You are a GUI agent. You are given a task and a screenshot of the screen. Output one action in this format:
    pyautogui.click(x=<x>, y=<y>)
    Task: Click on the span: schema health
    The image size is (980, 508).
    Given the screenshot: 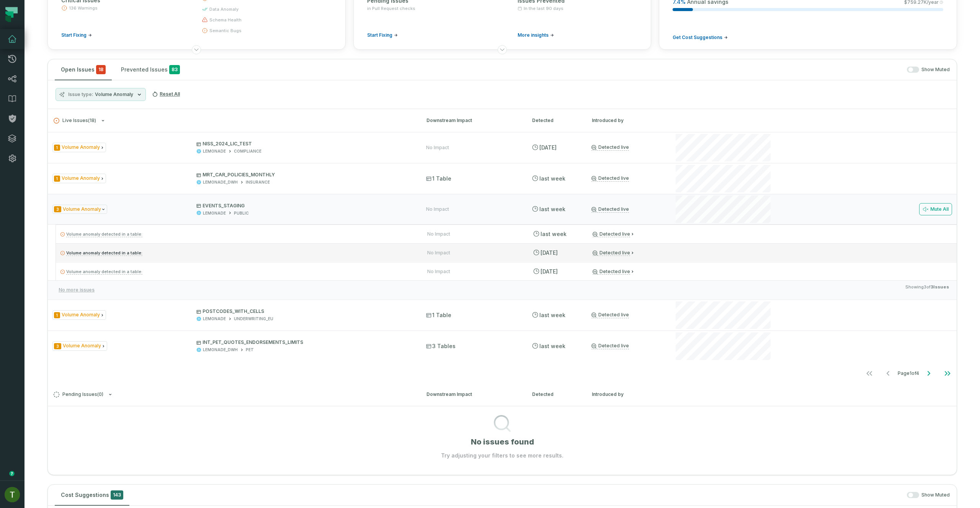 What is the action you would take?
    pyautogui.click(x=225, y=20)
    